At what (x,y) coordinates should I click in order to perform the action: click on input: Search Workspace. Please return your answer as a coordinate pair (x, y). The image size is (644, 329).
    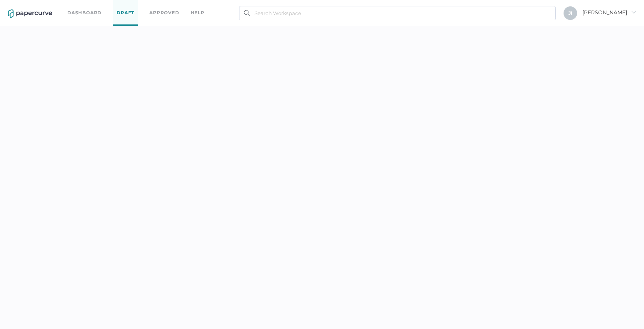
    Looking at the image, I should click on (397, 13).